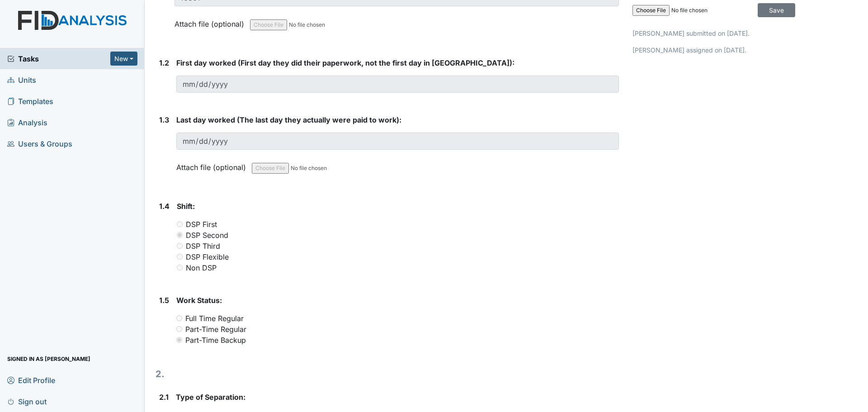 Image resolution: width=868 pixels, height=412 pixels. I want to click on label: 1.4, so click(164, 206).